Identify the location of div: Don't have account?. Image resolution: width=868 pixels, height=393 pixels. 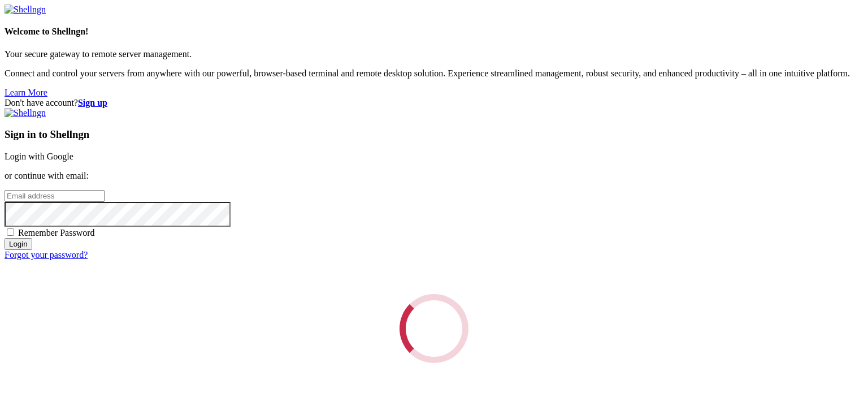
(434, 103).